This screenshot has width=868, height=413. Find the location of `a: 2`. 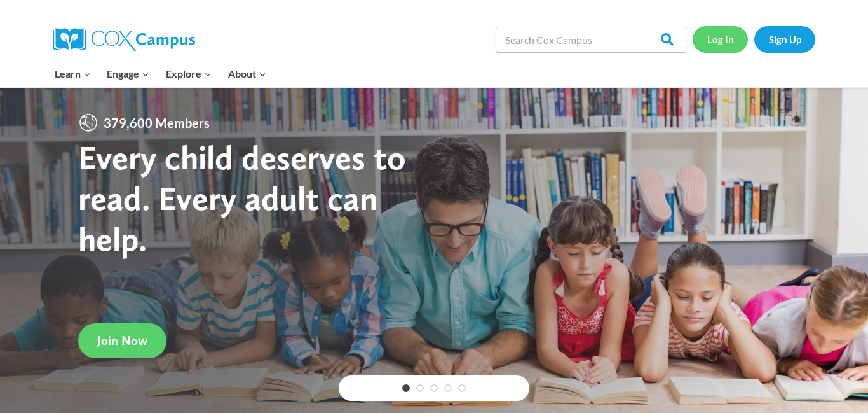

a: 2 is located at coordinates (420, 388).